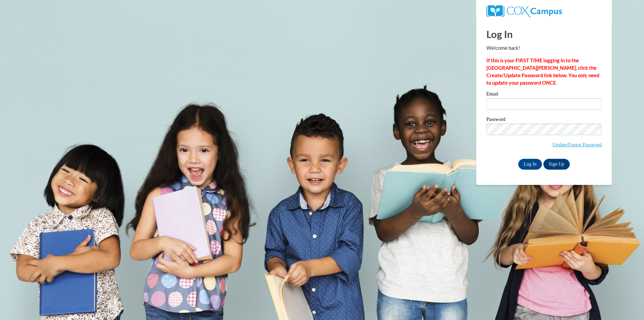  What do you see at coordinates (544, 48) in the screenshot?
I see `p: Welcome back!` at bounding box center [544, 48].